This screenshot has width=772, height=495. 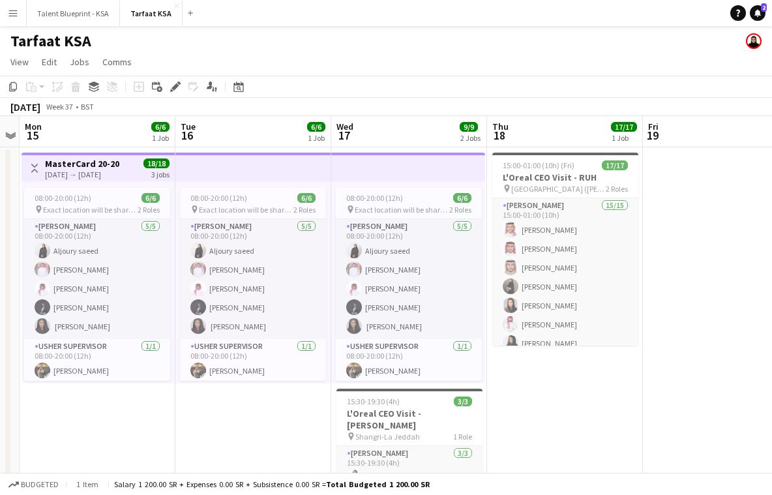 What do you see at coordinates (73, 13) in the screenshot?
I see `button: Talent Blueprint - KSA` at bounding box center [73, 13].